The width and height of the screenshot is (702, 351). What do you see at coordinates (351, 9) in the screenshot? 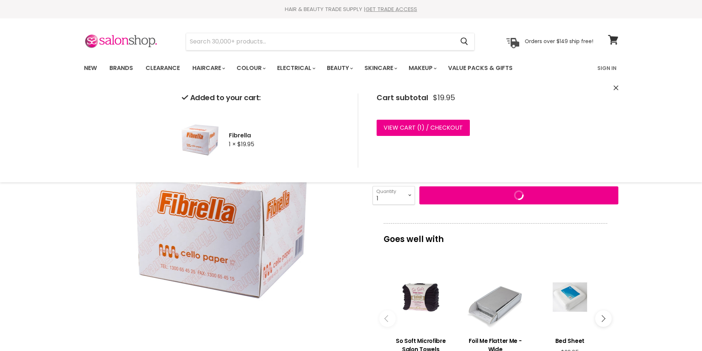
I see `div: HAIR & BEAUTY TRADE SUPPLY |` at bounding box center [351, 9].